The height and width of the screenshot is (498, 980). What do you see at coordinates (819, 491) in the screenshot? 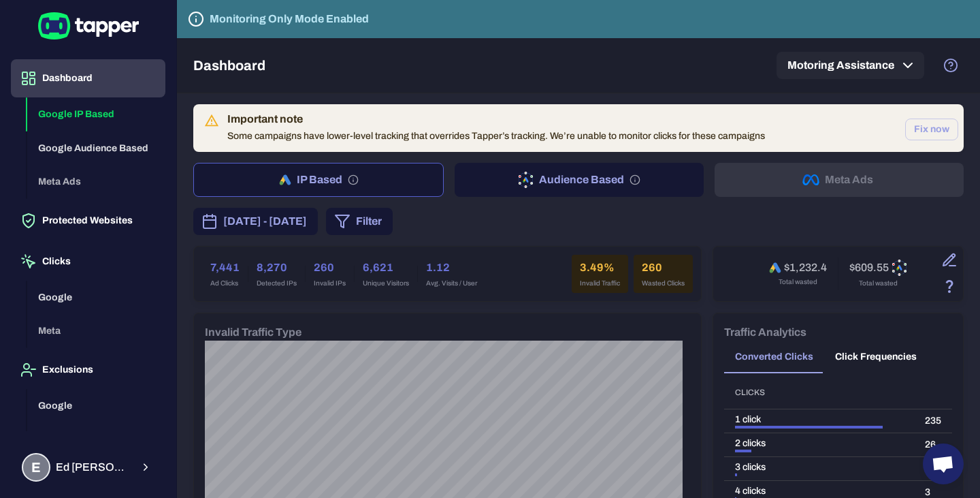
I see `div: 4 clicks` at bounding box center [819, 491].